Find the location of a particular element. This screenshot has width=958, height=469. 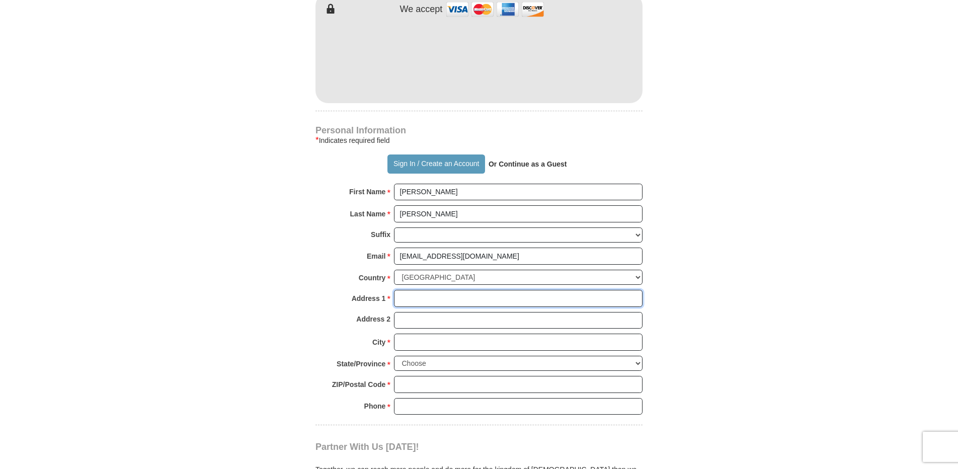

strong: Address 1 is located at coordinates (369, 298).